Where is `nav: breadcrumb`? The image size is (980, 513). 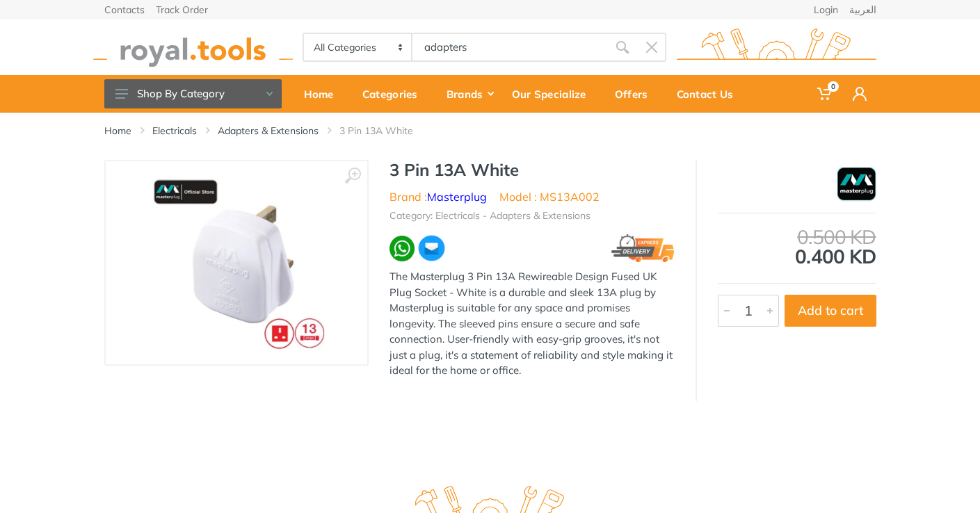 nav: breadcrumb is located at coordinates (490, 131).